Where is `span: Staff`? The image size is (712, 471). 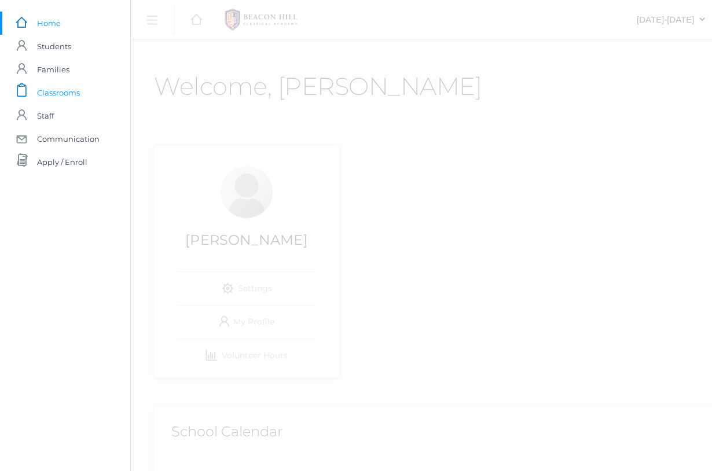 span: Staff is located at coordinates (45, 116).